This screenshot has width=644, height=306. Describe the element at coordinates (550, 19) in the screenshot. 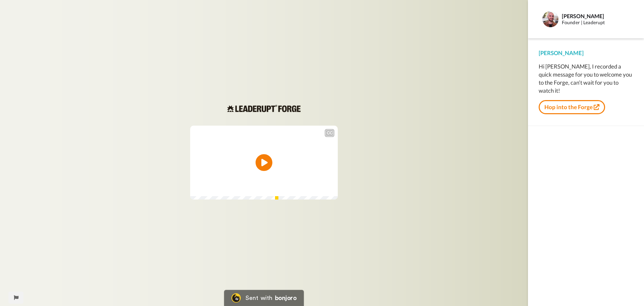

I see `img: Profile Image` at that location.